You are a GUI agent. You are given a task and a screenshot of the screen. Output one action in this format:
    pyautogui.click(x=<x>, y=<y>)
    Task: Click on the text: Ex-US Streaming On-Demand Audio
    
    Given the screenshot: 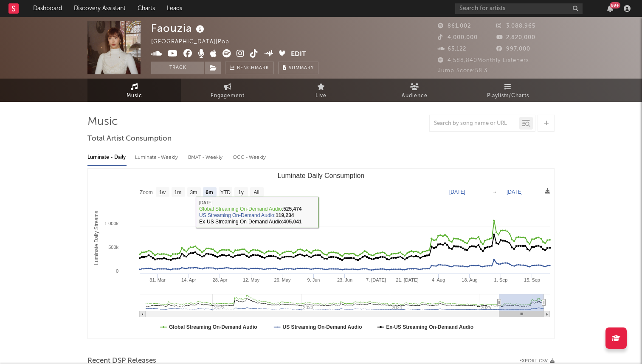 What is the action you would take?
    pyautogui.click(x=430, y=327)
    